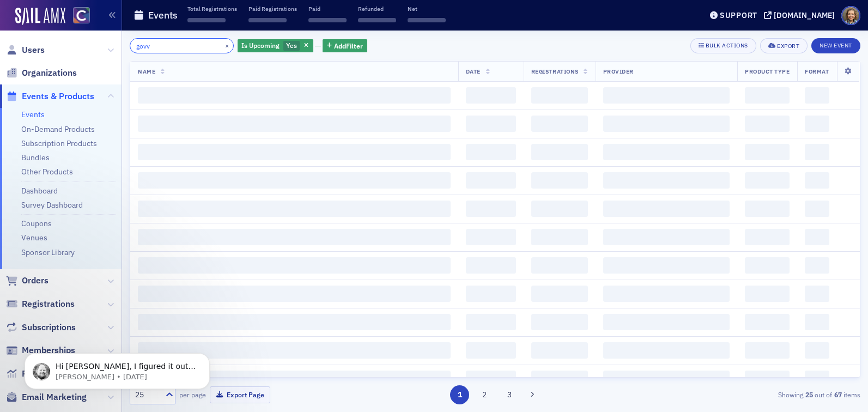 The image size is (868, 412). What do you see at coordinates (42, 73) in the screenshot?
I see `a: Organizations` at bounding box center [42, 73].